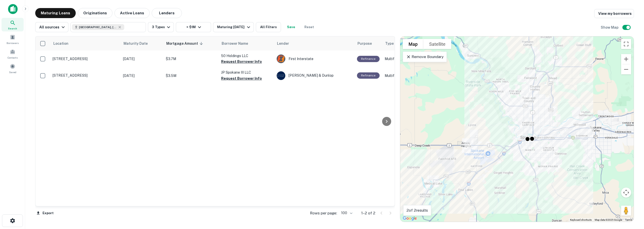 This screenshot has width=644, height=229. Describe the element at coordinates (45, 213) in the screenshot. I see `button: Export` at that location.